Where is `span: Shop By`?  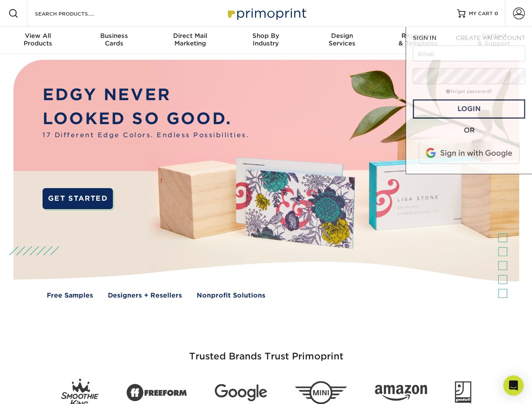 span: Shop By is located at coordinates (266, 36).